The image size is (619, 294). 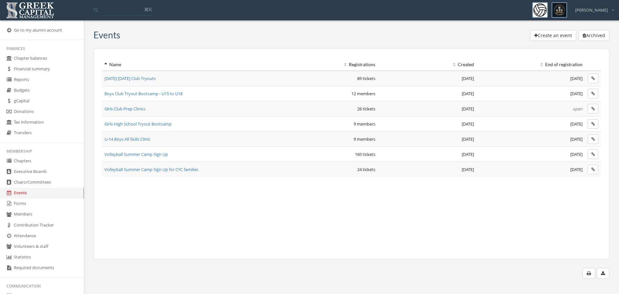 What do you see at coordinates (323, 109) in the screenshot?
I see `td: 26 tickets` at bounding box center [323, 109].